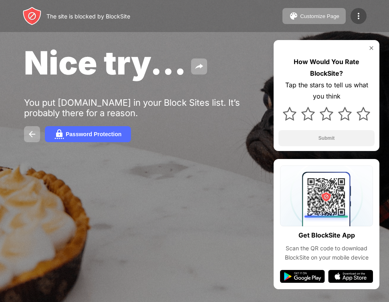 This screenshot has width=389, height=302. Describe the element at coordinates (326, 91) in the screenshot. I see `div: Tap the stars to tell us what you think` at that location.